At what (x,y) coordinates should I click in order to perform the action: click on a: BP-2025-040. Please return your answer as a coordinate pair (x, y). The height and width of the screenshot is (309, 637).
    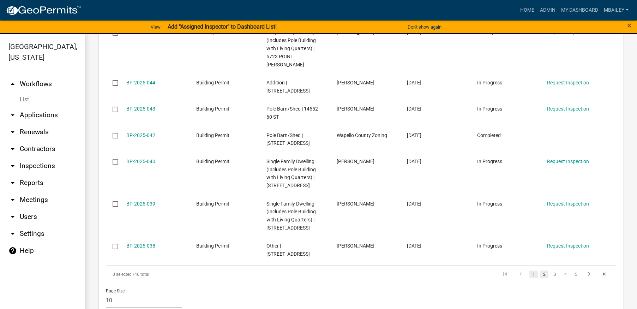
    Looking at the image, I should click on (141, 161).